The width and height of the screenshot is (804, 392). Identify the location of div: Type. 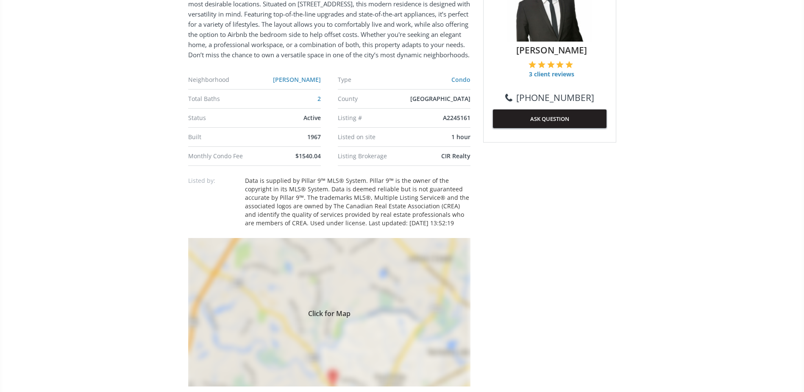
(373, 80).